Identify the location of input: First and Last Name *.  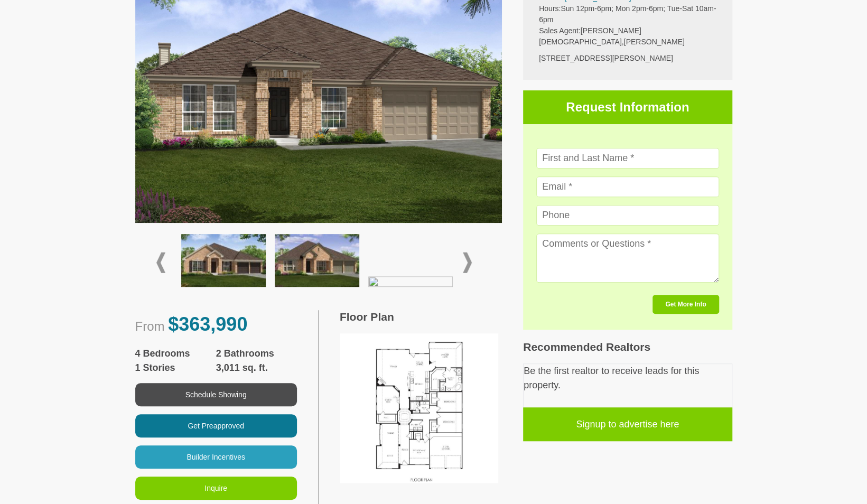
(628, 158).